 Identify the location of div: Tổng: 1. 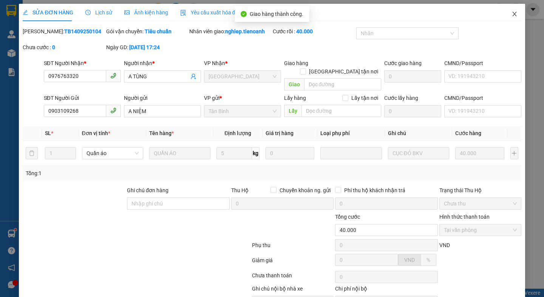
(118, 173).